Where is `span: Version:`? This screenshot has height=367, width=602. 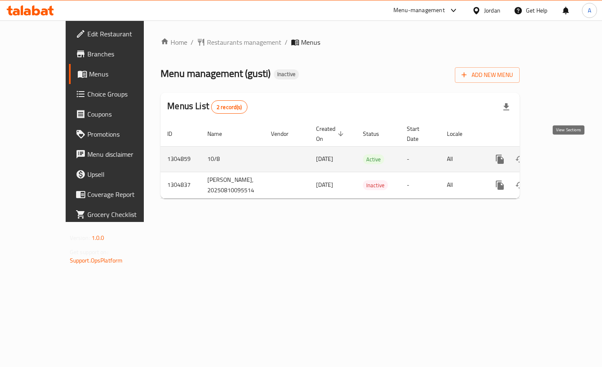 span: Version: is located at coordinates (80, 238).